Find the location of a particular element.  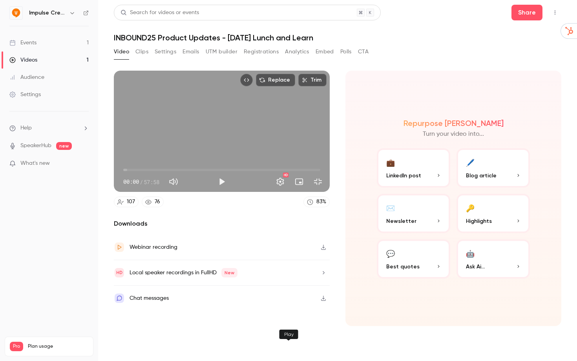

div: Turn on miniplayer is located at coordinates (299, 182).